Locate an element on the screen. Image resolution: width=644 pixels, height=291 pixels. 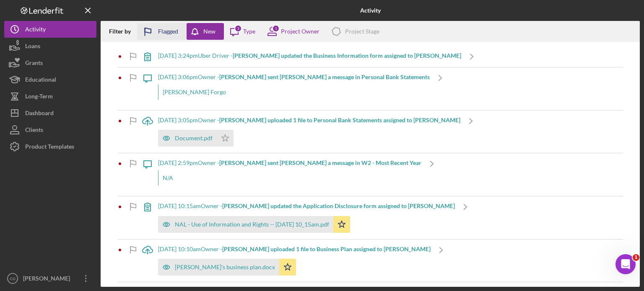
button: Loans is located at coordinates (50, 46).